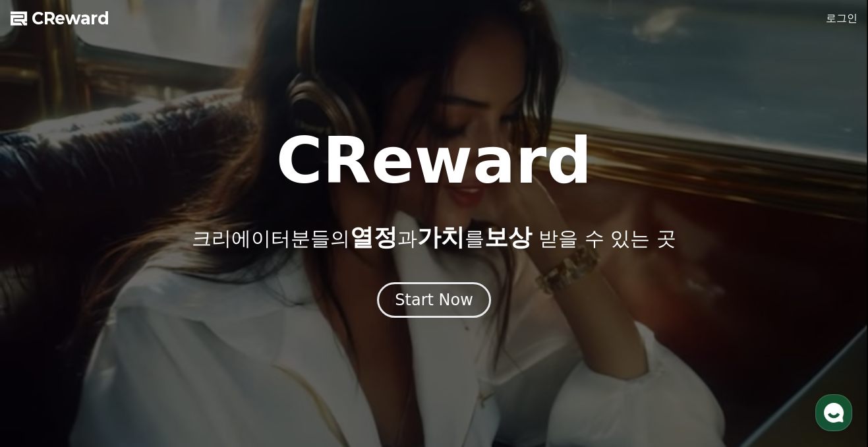 Image resolution: width=868 pixels, height=447 pixels. Describe the element at coordinates (45, 354) in the screenshot. I see `a: 홈` at that location.